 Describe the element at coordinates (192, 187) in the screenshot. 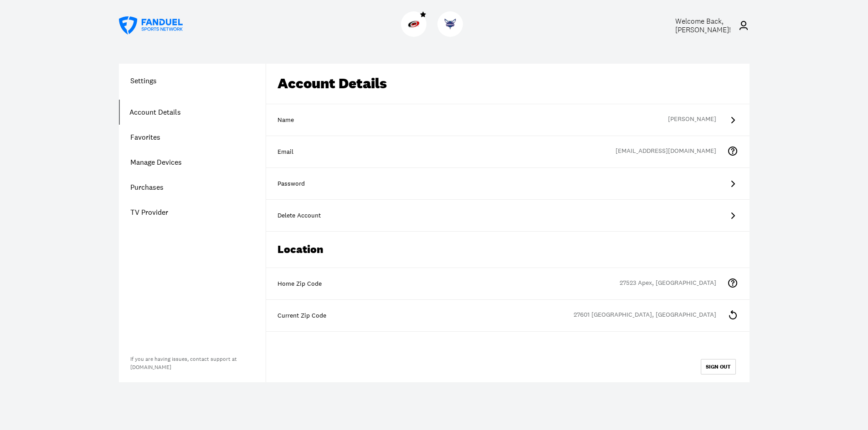

I see `a: Purchases` at that location.